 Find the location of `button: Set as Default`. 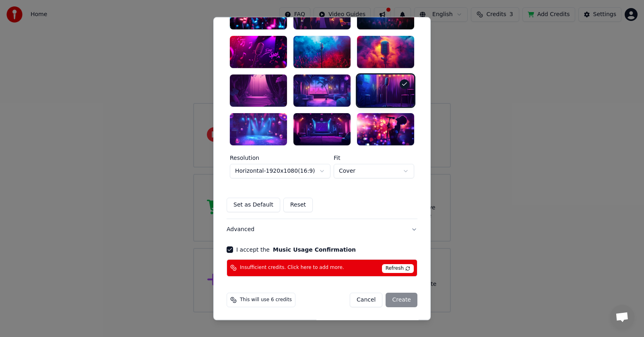

button: Set as Default is located at coordinates (253, 205).